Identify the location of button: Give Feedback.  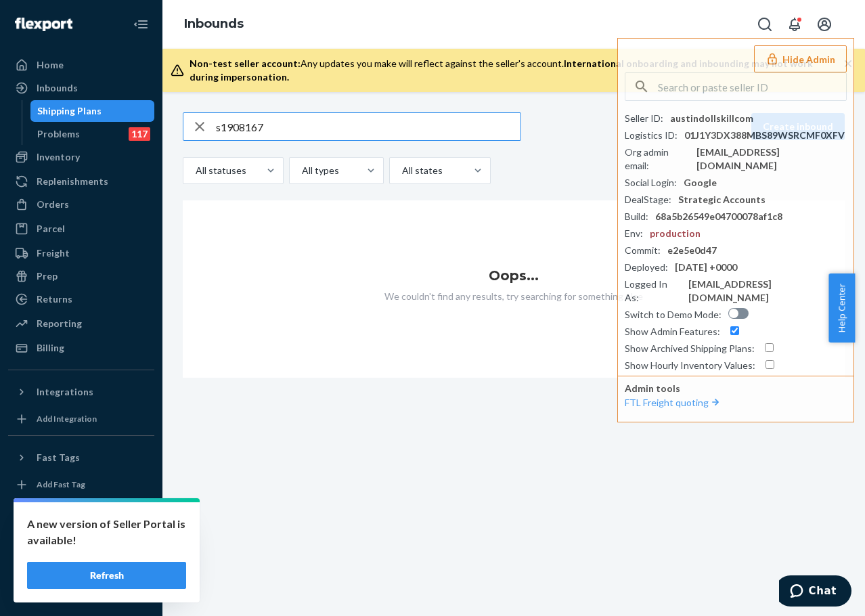
(81, 588).